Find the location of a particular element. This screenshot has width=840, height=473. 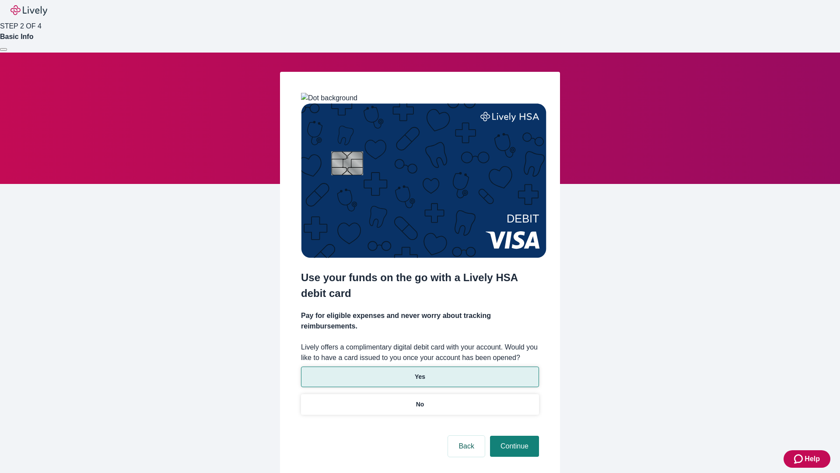

button: Zendesk support iconHelp is located at coordinates (807, 459).